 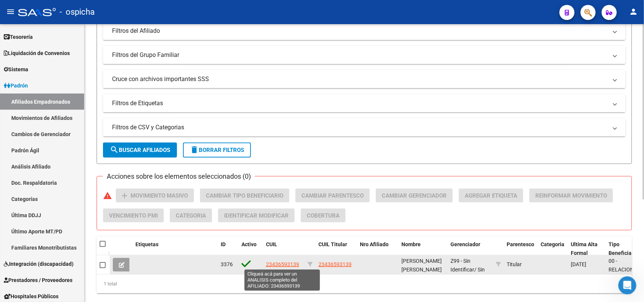 I want to click on mat-icon: delete, so click(x=194, y=150).